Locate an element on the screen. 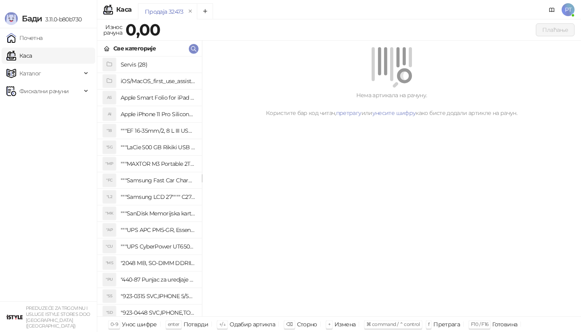 Image resolution: width=581 pixels, height=332 pixels. span: Бади is located at coordinates (32, 19).